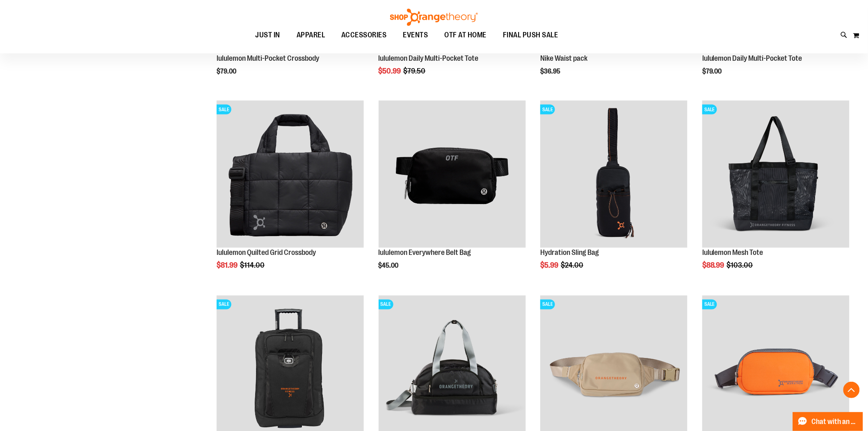  Describe the element at coordinates (268, 58) in the screenshot. I see `a: lululemon Multi-Pocket Crossbody` at that location.